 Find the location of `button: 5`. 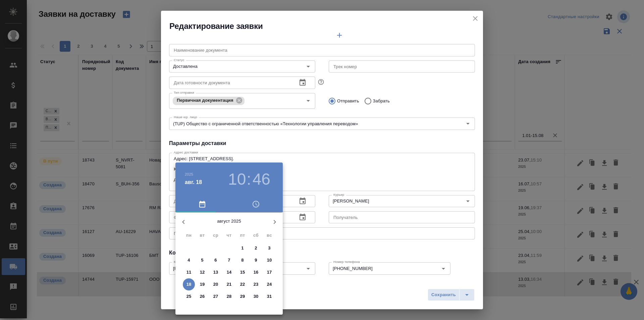

button: 5 is located at coordinates (202, 260).